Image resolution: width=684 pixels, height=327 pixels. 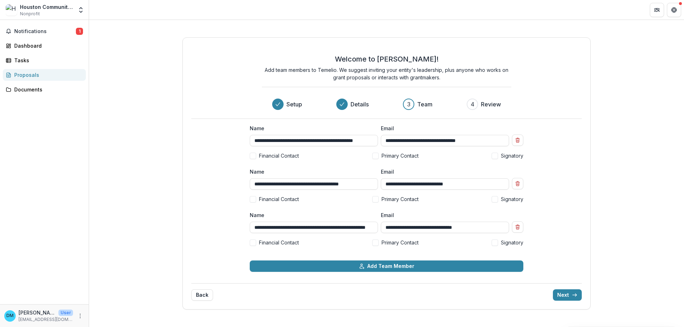 What do you see at coordinates (66, 313) in the screenshot?
I see `p: User` at bounding box center [66, 313].